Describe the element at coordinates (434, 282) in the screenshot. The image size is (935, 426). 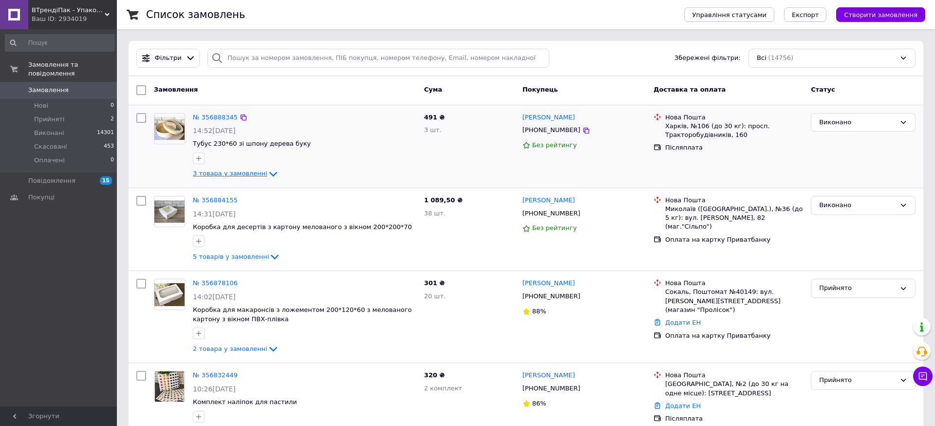
I see `span: 301 ₴` at that location.